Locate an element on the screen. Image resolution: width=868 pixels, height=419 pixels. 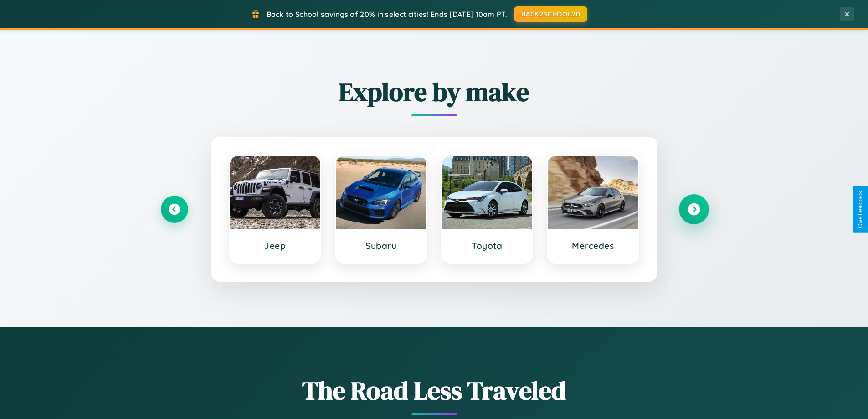
h3: Toyota is located at coordinates (487, 246).